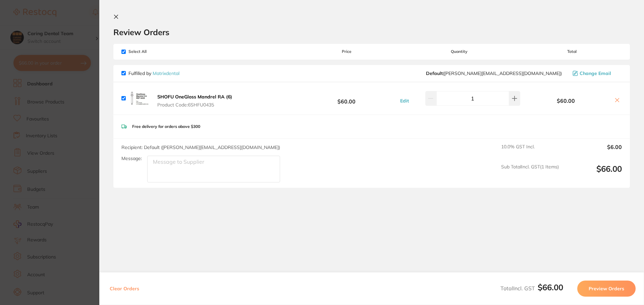  Describe the element at coordinates (155, 52) in the screenshot. I see `span: Select All` at that location.